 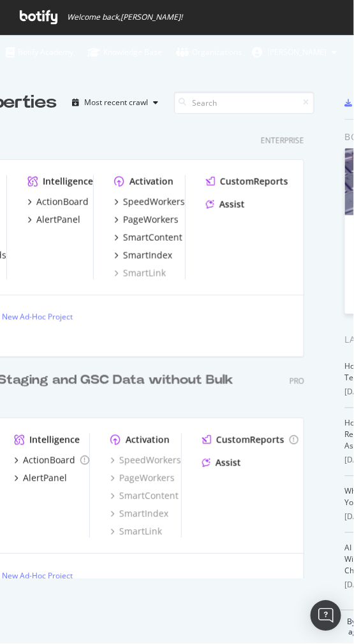 I want to click on div: Most recent crawl, so click(x=117, y=102).